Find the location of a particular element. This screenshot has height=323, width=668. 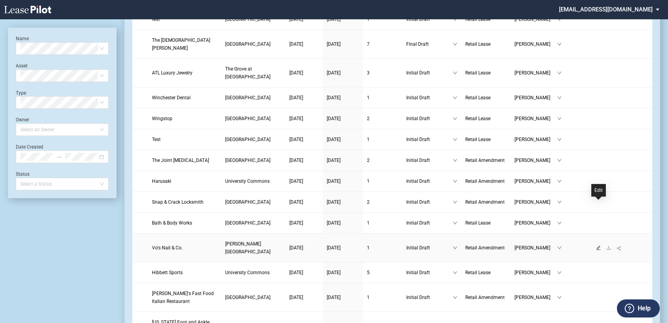

a: Winchester Dental is located at coordinates (185, 98).